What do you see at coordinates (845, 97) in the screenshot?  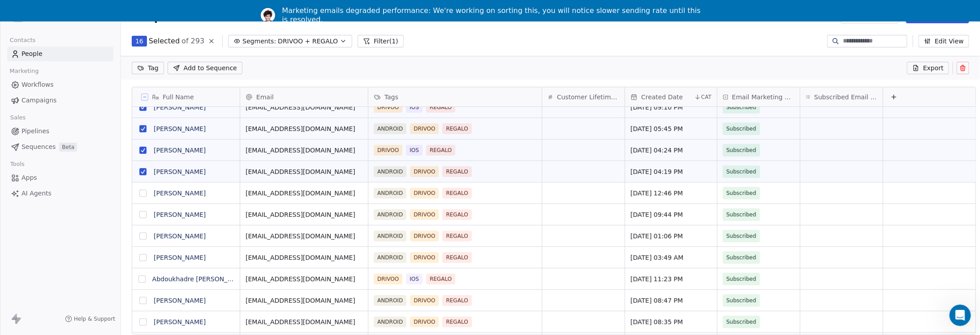 I see `span: Subscribed Email Categories` at bounding box center [845, 97].